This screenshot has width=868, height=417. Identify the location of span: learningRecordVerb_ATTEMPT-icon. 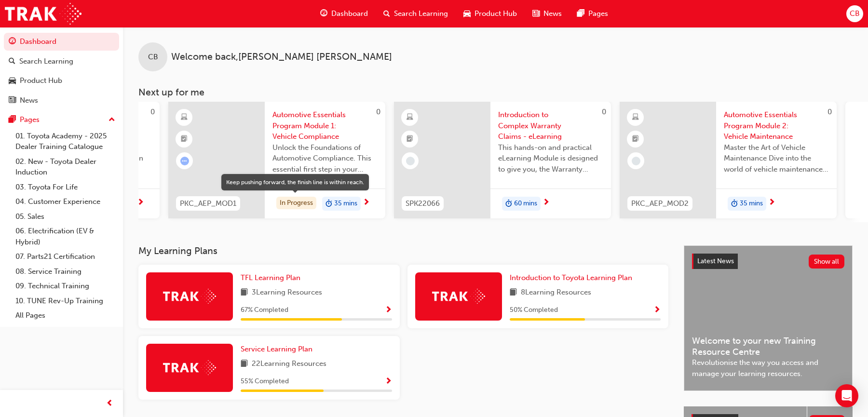
(185, 161).